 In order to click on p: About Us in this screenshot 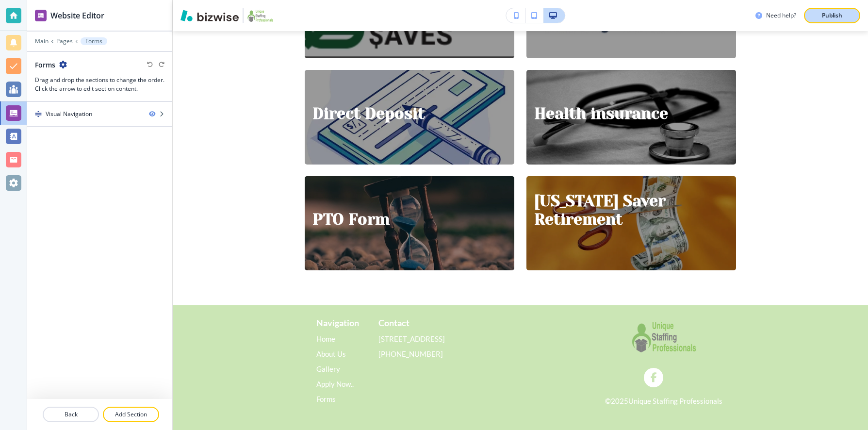, I will do `click(335, 354)`.